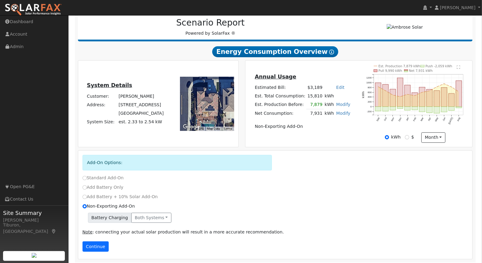 The width and height of the screenshot is (482, 263). Describe the element at coordinates (363, 95) in the screenshot. I see `text: kWh` at that location.